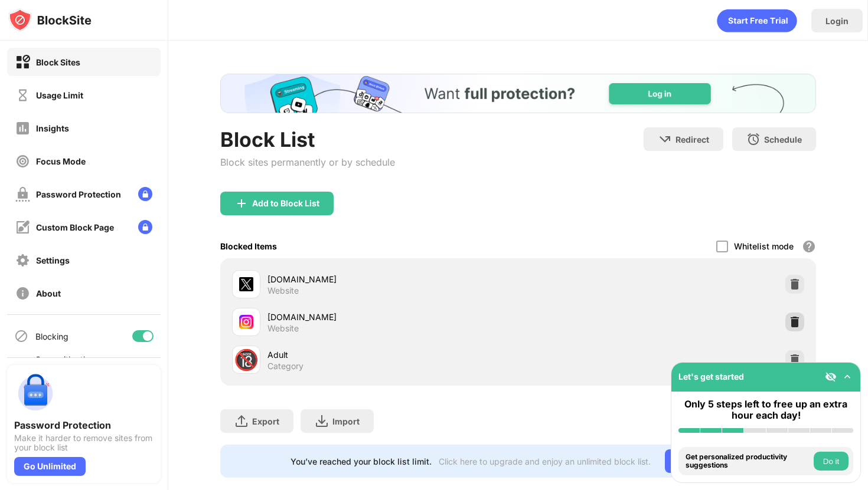 This screenshot has height=490, width=868. What do you see at coordinates (691, 139) in the screenshot?
I see `div: Redirect` at bounding box center [691, 139].